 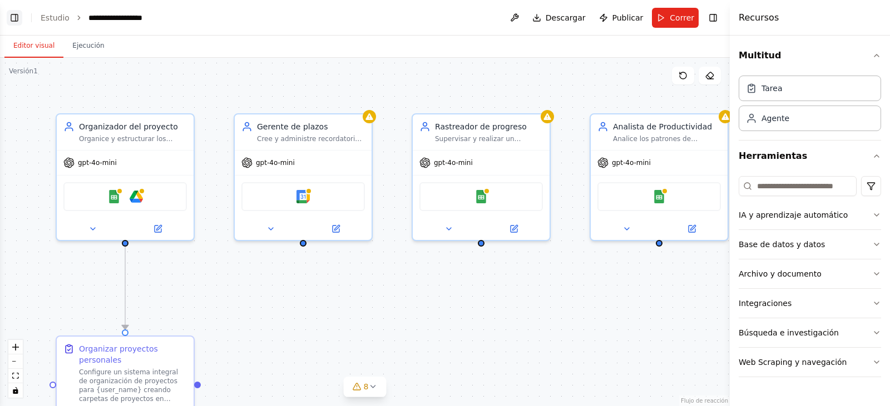 I want to click on button: Publicar, so click(x=621, y=18).